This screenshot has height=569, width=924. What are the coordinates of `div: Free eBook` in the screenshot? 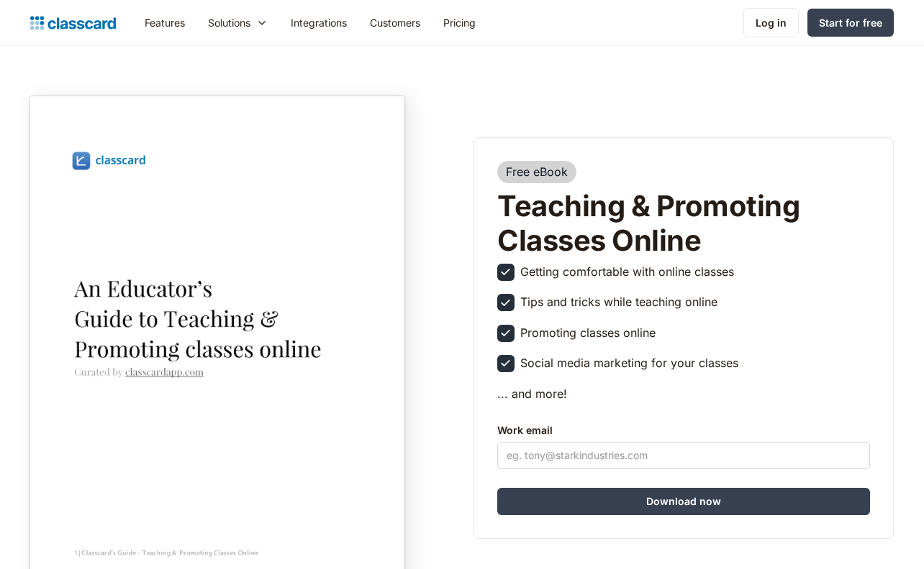 It's located at (536, 172).